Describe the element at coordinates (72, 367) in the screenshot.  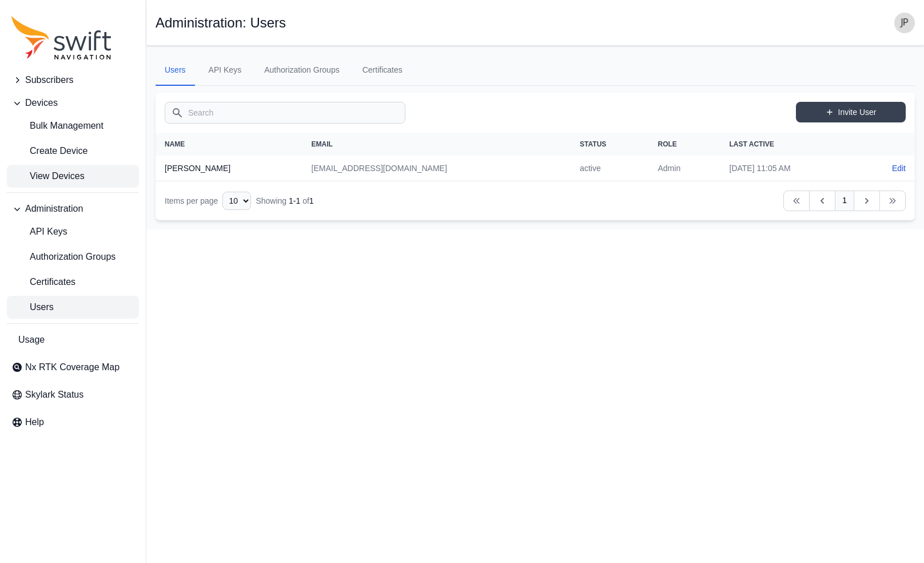
I see `span: Nx RTK Coverage Map` at that location.